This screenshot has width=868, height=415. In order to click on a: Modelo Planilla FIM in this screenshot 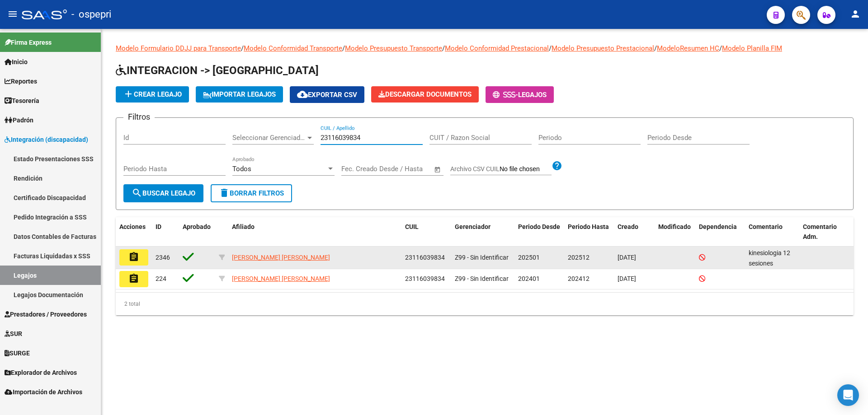, I will do `click(752, 48)`.